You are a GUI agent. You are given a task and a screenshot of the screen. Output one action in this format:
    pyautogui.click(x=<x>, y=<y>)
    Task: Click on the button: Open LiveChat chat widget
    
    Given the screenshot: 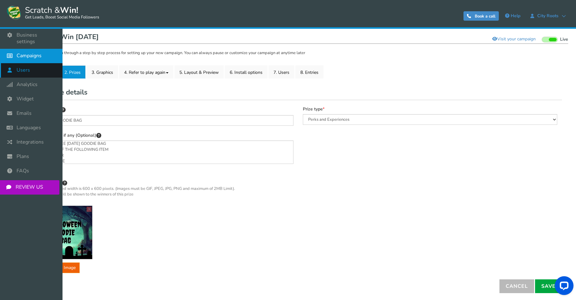 What is the action you would take?
    pyautogui.click(x=14, y=12)
    